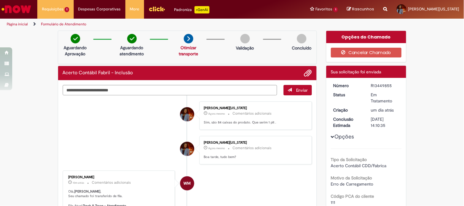 The width and height of the screenshot is (464, 206). What do you see at coordinates (157, 9) in the screenshot?
I see `img: click_logo_yellow_360x200.png` at bounding box center [157, 9].